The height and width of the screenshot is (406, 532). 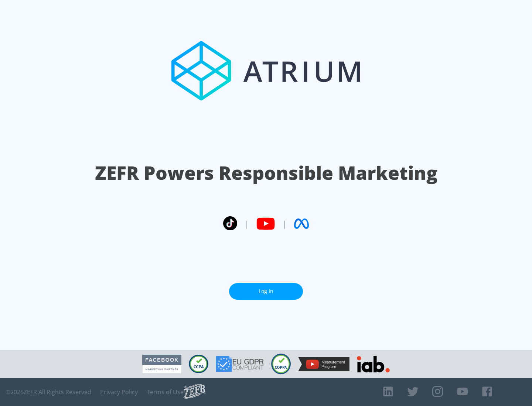 What do you see at coordinates (324, 364) in the screenshot?
I see `img: YouTube Measurement Program` at bounding box center [324, 364].